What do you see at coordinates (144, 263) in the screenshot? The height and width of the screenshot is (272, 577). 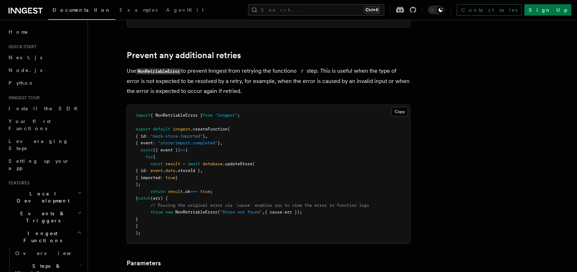 I see `a: Parameters` at bounding box center [144, 263].